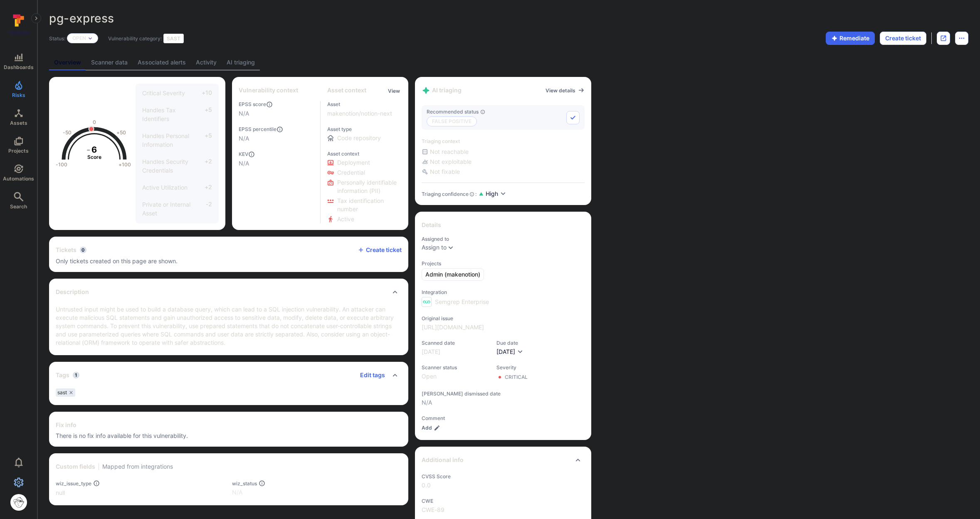 This screenshot has width=980, height=519. Describe the element at coordinates (442, 460) in the screenshot. I see `h2: Additional info` at that location.